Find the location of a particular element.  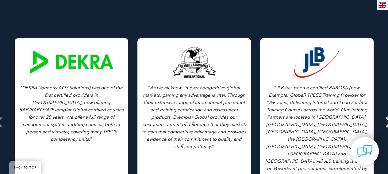

i: As we all know, in ever competitive global markets, gaining any advantage is vital. Through their... is located at coordinates (194, 117).